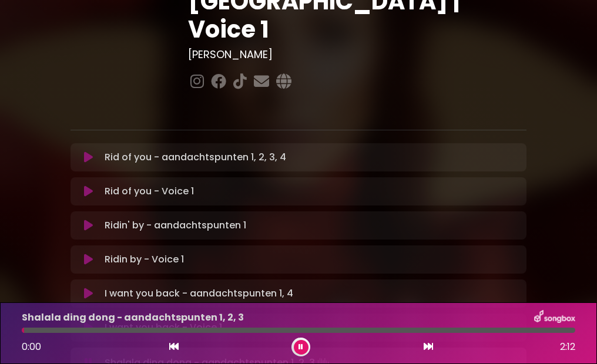 This screenshot has height=364, width=597. I want to click on p: Ridin by - Voice 1, so click(144, 260).